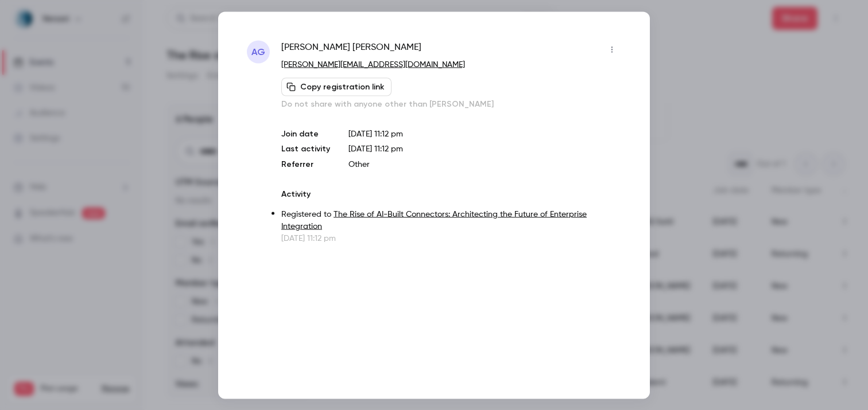  What do you see at coordinates (451, 194) in the screenshot?
I see `p: Activity` at bounding box center [451, 194].